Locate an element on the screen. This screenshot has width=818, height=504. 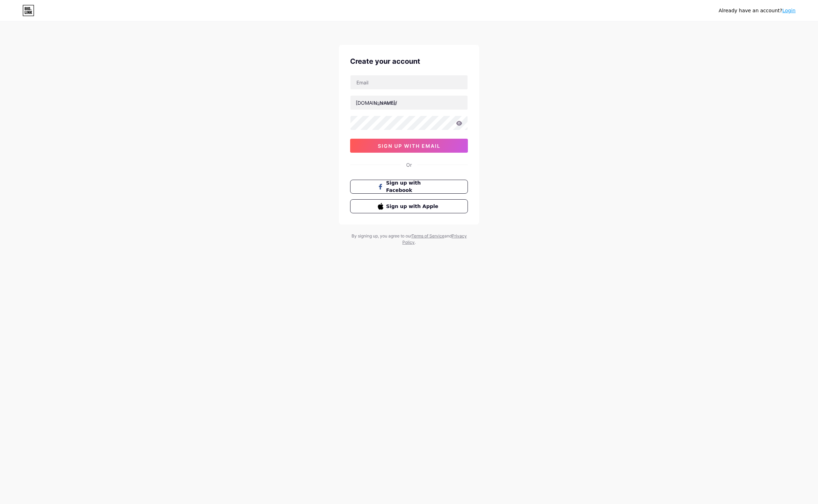
span: Sign up with Facebook is located at coordinates (413, 186).